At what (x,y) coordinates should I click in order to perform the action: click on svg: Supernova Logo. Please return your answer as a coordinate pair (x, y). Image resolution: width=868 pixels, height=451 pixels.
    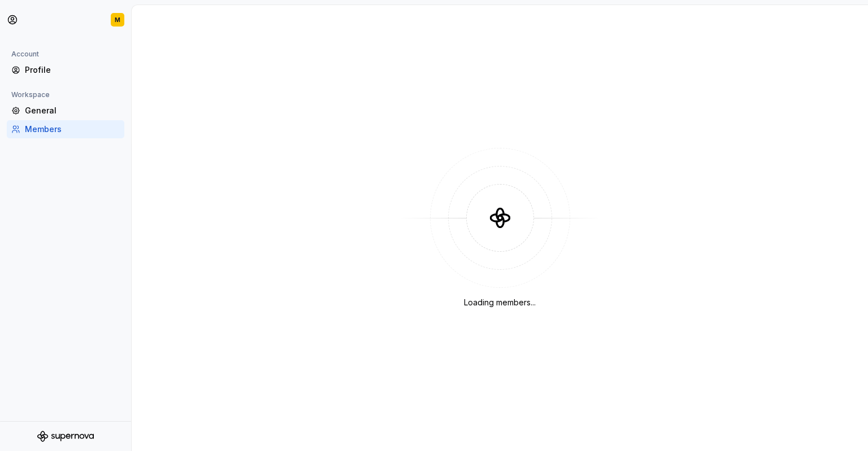
    Looking at the image, I should click on (66, 437).